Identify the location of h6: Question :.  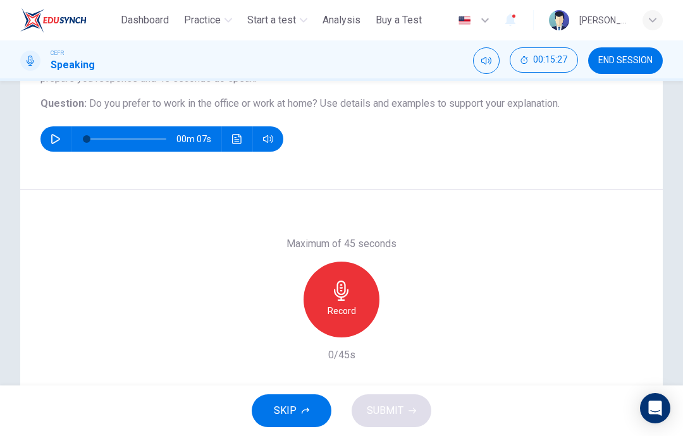
(341, 104).